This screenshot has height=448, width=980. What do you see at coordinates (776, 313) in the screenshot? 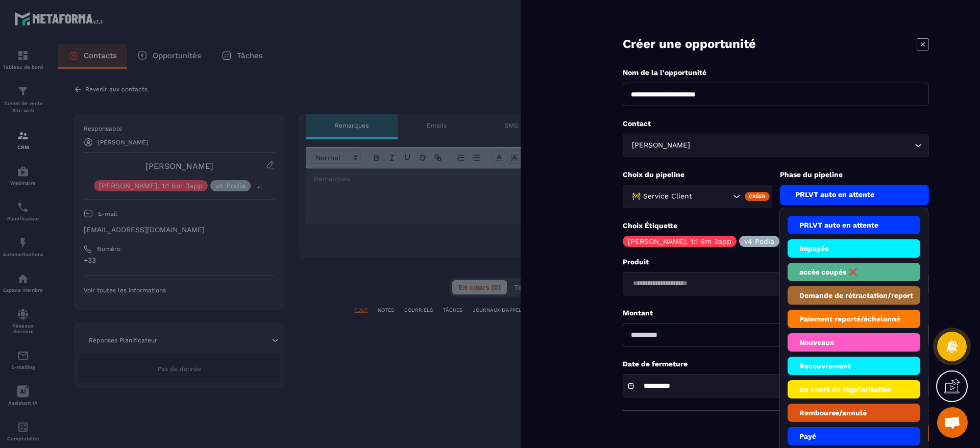
I see `p: Montant` at bounding box center [776, 313].